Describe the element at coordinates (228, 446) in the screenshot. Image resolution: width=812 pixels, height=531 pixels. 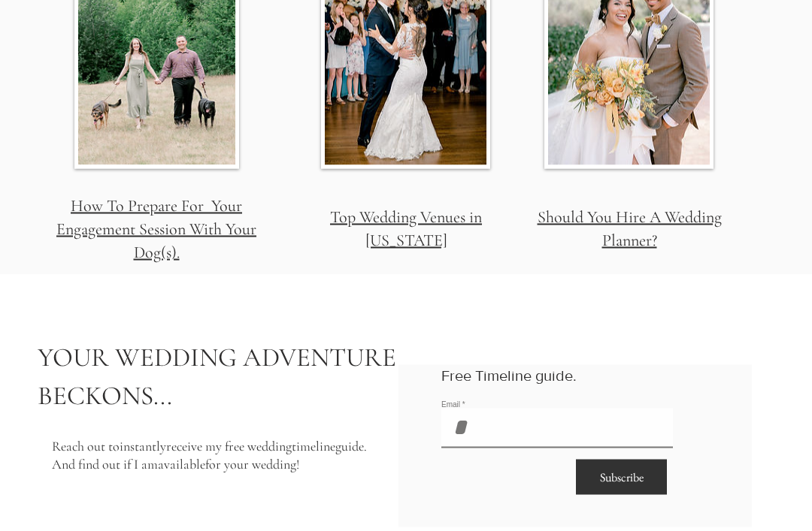
I see `span: receive my free wedding` at that location.